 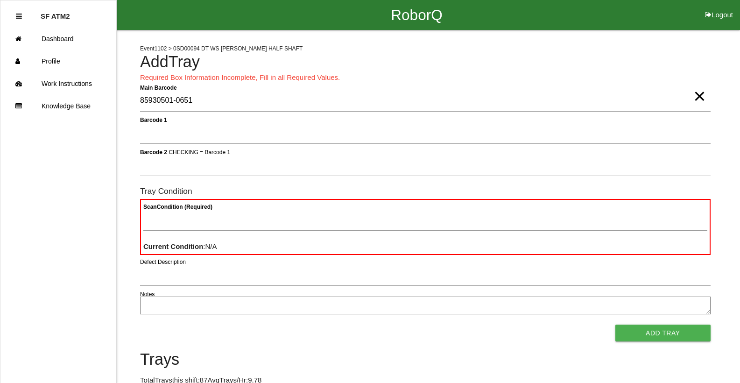 What do you see at coordinates (425, 77) in the screenshot?
I see `p: Required Box Information Incomplete, Fill in all Required Values.` at bounding box center [425, 77].